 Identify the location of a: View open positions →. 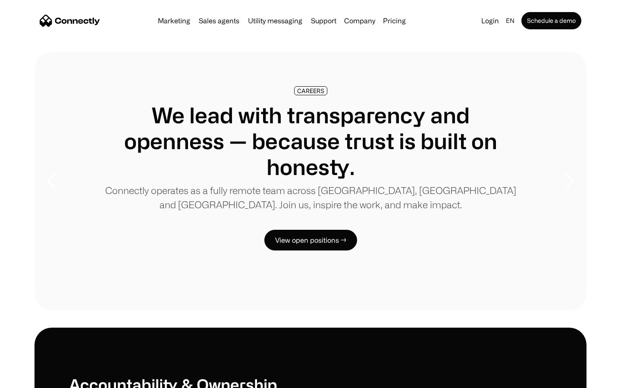
(310, 240).